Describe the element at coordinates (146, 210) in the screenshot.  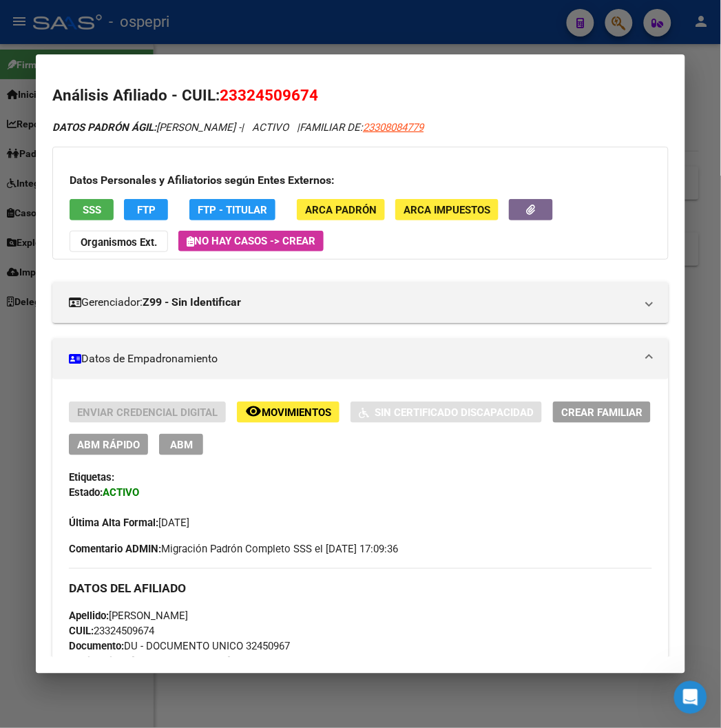
I see `span: FTP` at that location.